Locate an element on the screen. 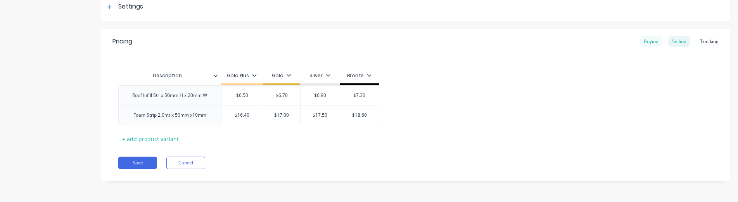  div: Foam Strip 2.0mt x 50mm x10mm is located at coordinates (170, 115).